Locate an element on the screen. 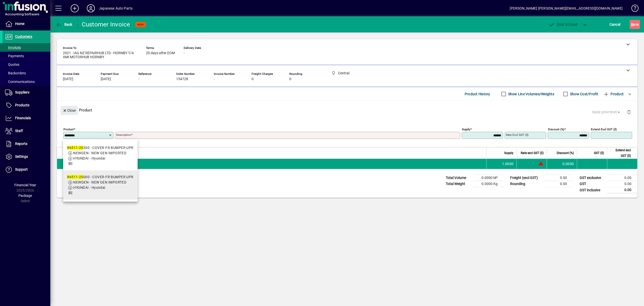 This screenshot has height=306, width=644. span: ost & Email is located at coordinates (563, 24).